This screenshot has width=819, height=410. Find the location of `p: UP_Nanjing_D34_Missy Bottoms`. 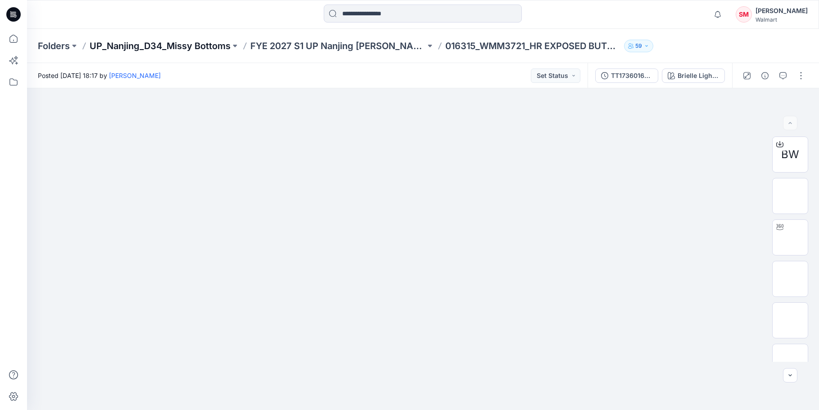

p: UP_Nanjing_D34_Missy Bottoms is located at coordinates (160, 46).